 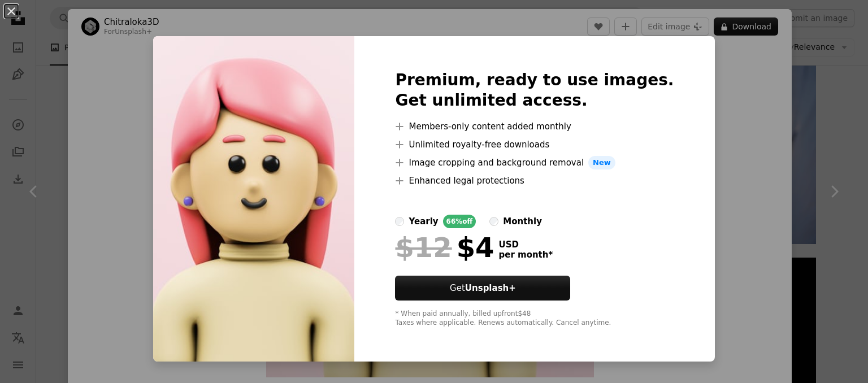 What do you see at coordinates (534, 145) in the screenshot?
I see `li: Unlimited royalty-free downloads` at bounding box center [534, 145].